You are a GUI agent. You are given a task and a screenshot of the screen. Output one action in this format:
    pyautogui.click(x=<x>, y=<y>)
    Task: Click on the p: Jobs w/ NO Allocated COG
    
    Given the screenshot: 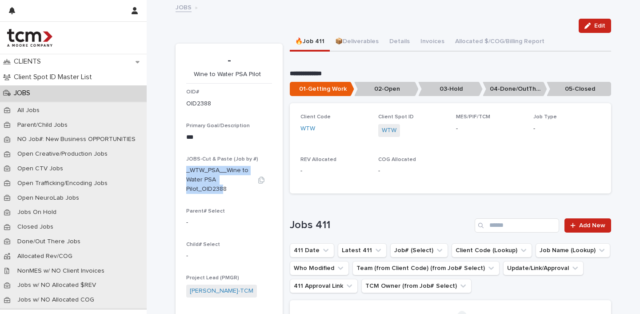 What is the action you would take?
    pyautogui.click(x=56, y=299)
    